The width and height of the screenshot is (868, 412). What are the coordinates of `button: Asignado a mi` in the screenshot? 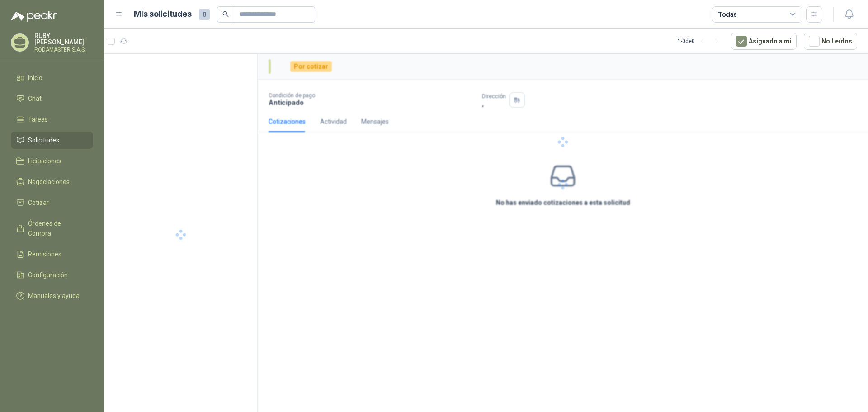 It's located at (764, 41).